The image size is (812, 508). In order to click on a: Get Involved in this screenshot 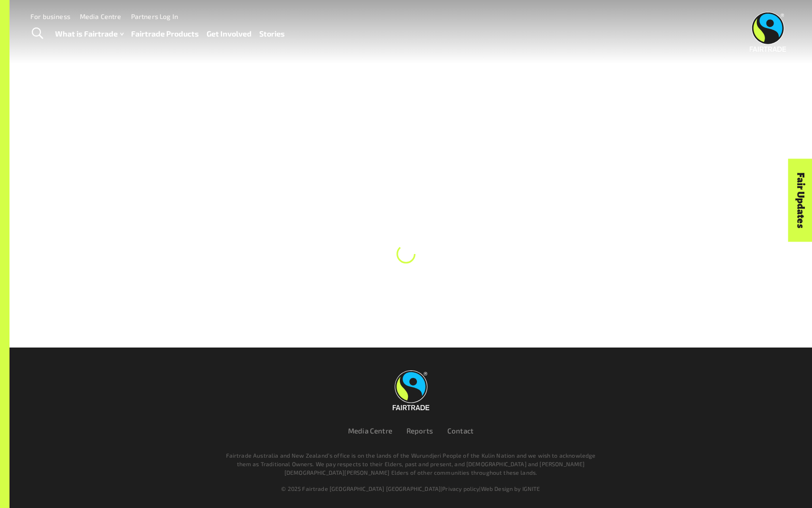, I will do `click(229, 34)`.